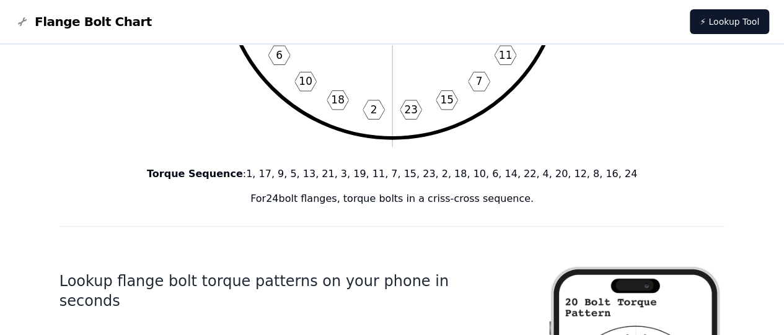 The width and height of the screenshot is (784, 335). I want to click on text: 7, so click(478, 81).